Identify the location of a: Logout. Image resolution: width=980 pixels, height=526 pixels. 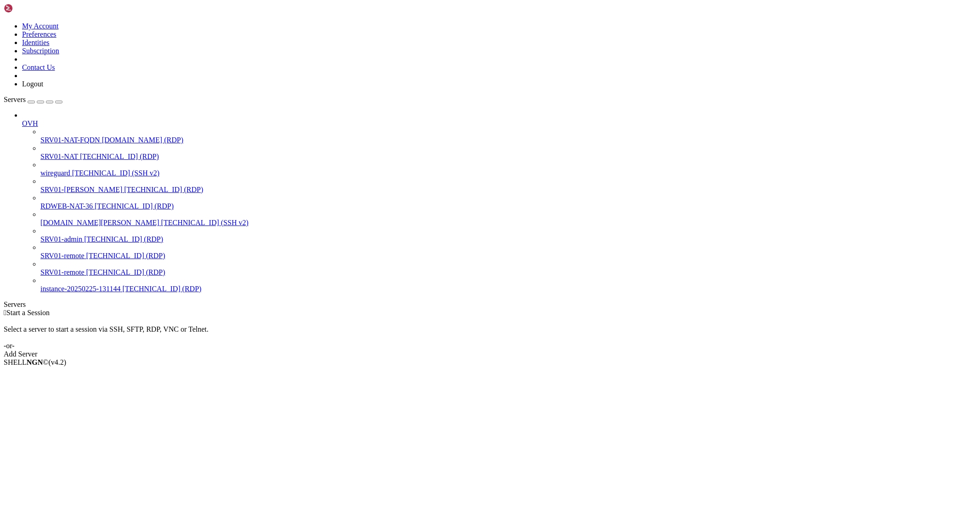
(33, 84).